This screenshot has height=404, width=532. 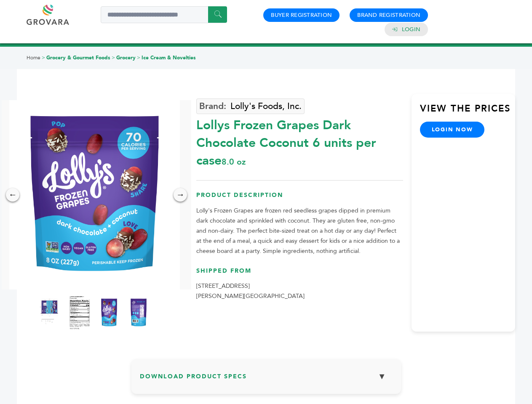 What do you see at coordinates (467, 112) in the screenshot?
I see `h3: View the Prices` at bounding box center [467, 112].